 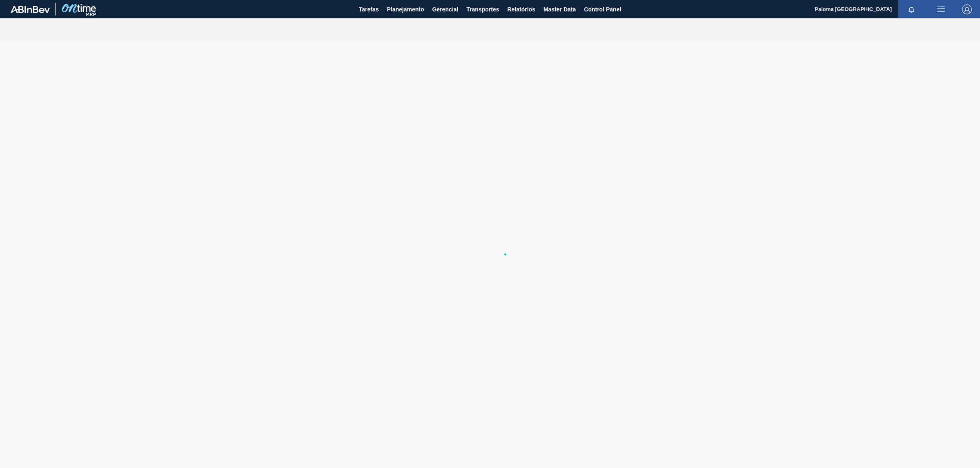 I want to click on span: Control Panel, so click(x=602, y=10).